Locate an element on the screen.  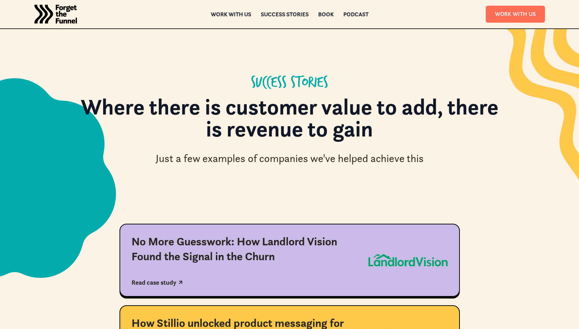
a: No More Guesswork: How Landlord Vision Found the Signal in the ChurnRead case study is located at coordinates (290, 260).